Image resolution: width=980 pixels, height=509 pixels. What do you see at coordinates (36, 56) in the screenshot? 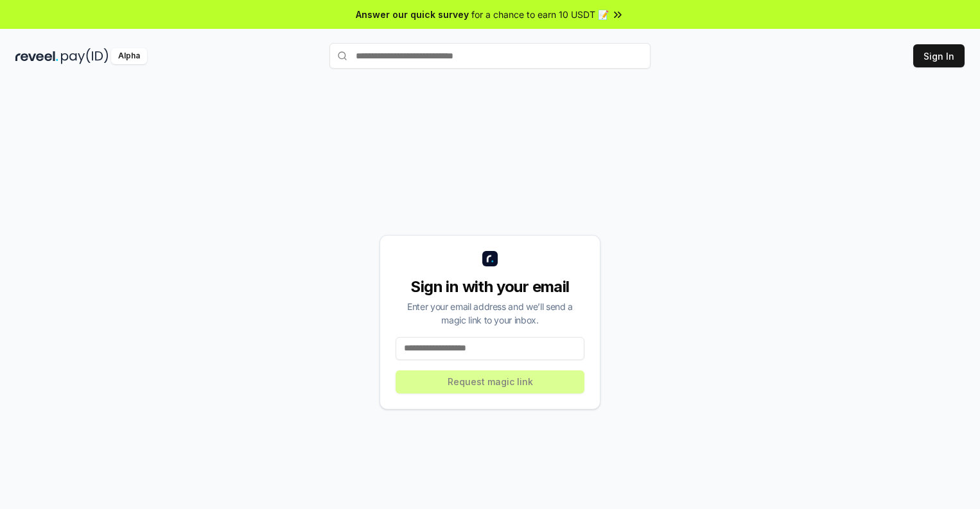
I see `img: reveel_dark` at bounding box center [36, 56].